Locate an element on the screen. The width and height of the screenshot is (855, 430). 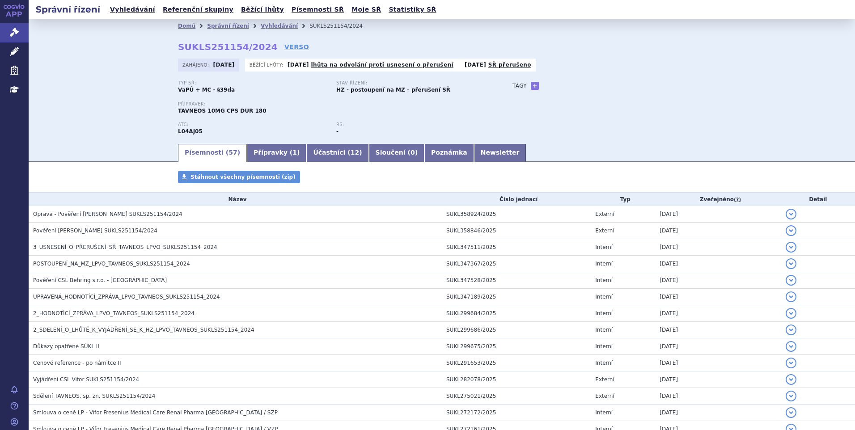
td: SUKL299684/2025 is located at coordinates (516, 313).